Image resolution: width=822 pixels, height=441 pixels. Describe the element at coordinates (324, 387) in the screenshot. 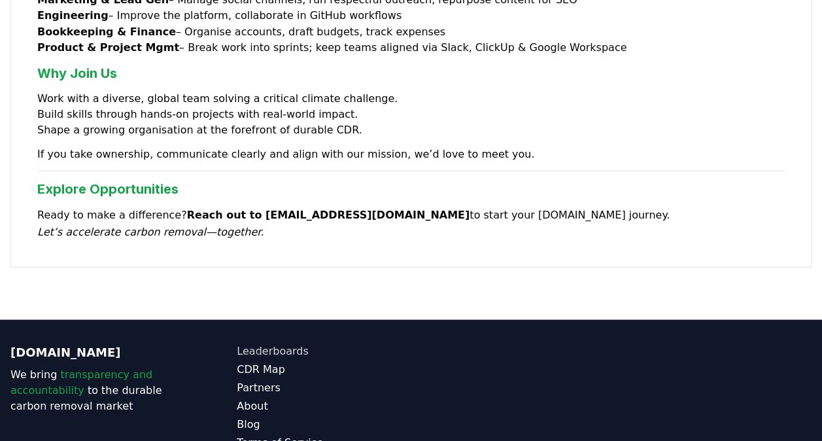

I see `a: Partners` at that location.